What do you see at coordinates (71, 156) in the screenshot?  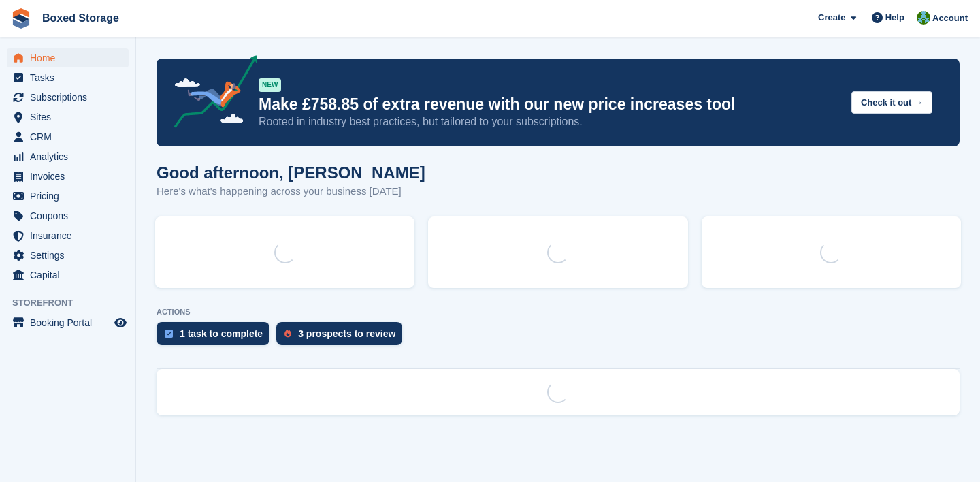 I see `span: Analytics` at bounding box center [71, 156].